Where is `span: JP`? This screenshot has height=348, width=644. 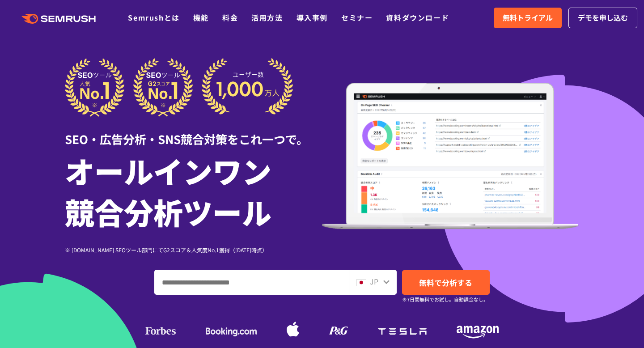
span: JP is located at coordinates (374, 281).